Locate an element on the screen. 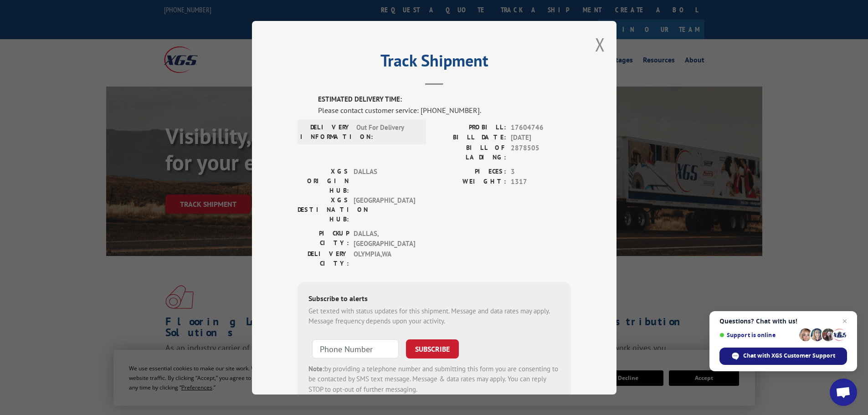  label: BILL DATE: is located at coordinates (470, 138).